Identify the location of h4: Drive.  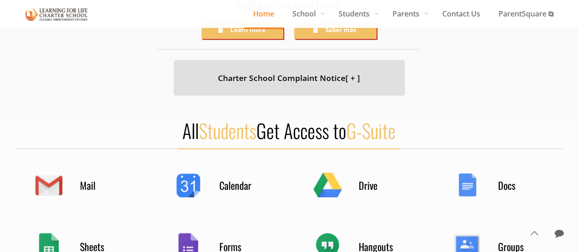
(381, 185).